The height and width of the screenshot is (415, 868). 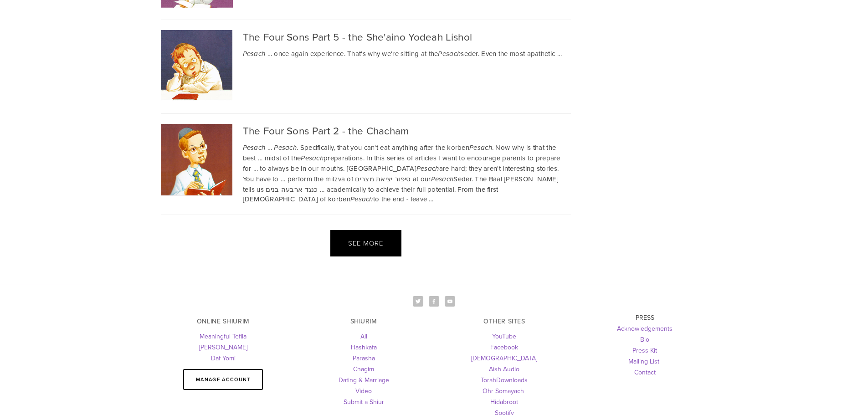 I want to click on div: The Four Sons Part 5 - the She'aino Yodeah Lishol Pesach … once again experience. That's why we'r..., so click(x=366, y=67).